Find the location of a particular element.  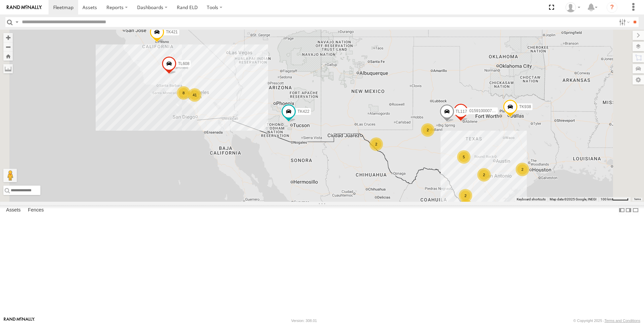

label: Dock Summary Table to the Left is located at coordinates (622, 210).